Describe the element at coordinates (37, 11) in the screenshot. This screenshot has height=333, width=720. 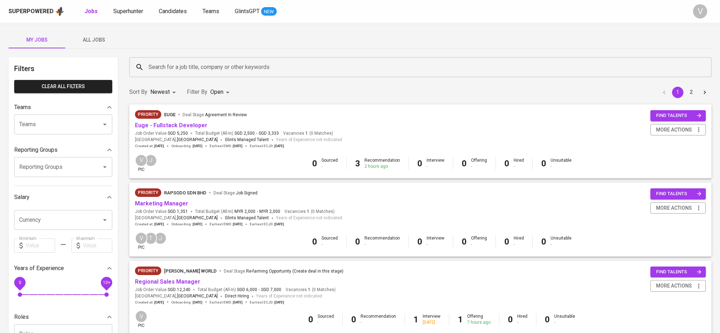
I see `a: Superpoweredapp logo` at that location.